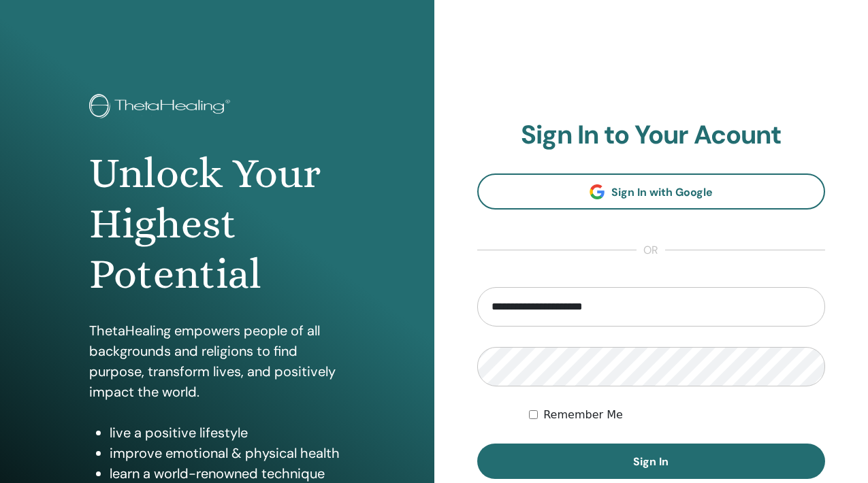  Describe the element at coordinates (652, 461) in the screenshot. I see `button: Sign In` at that location.